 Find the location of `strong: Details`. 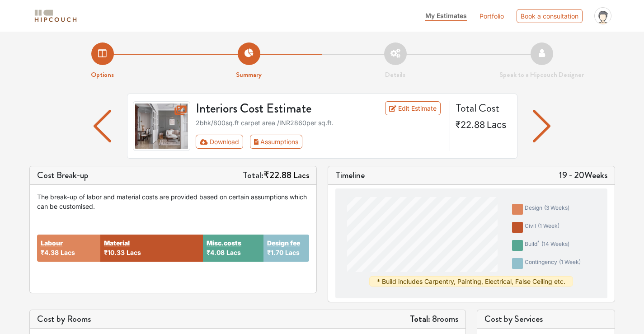

strong: Details is located at coordinates (395, 75).